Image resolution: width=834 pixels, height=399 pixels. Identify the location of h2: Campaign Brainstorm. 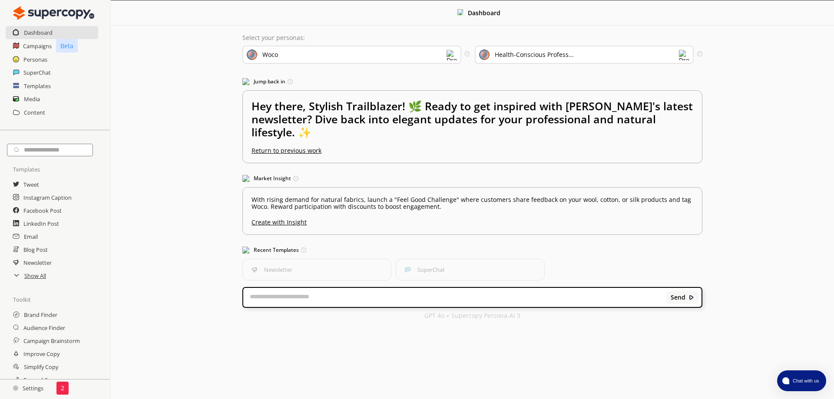
(52, 341).